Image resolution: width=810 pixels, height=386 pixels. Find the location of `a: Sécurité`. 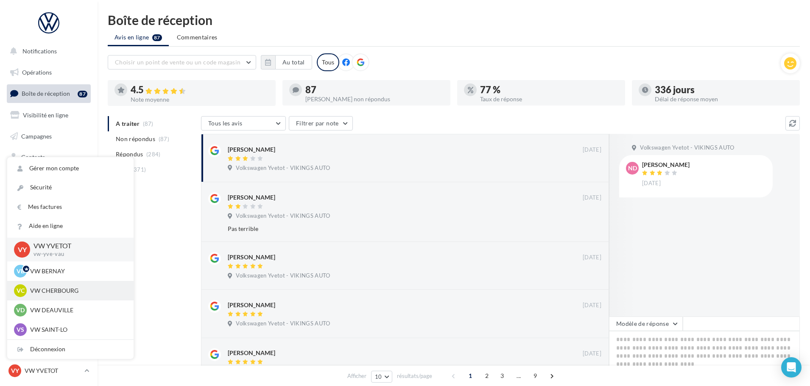

a: Sécurité is located at coordinates (70, 187).